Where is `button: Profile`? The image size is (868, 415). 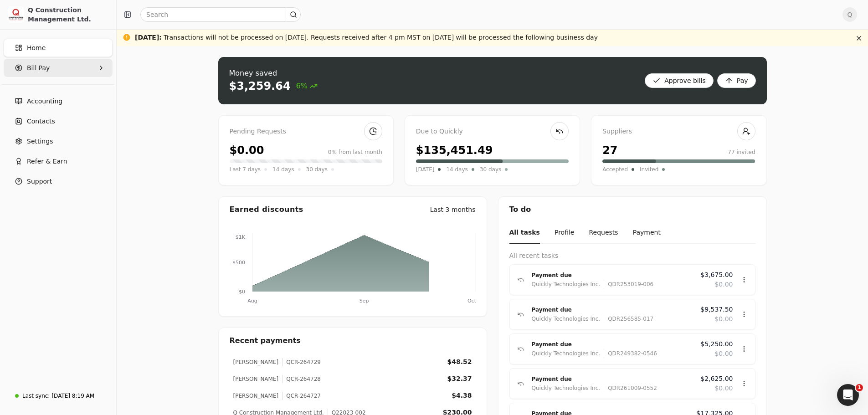
button: Profile is located at coordinates (565, 233).